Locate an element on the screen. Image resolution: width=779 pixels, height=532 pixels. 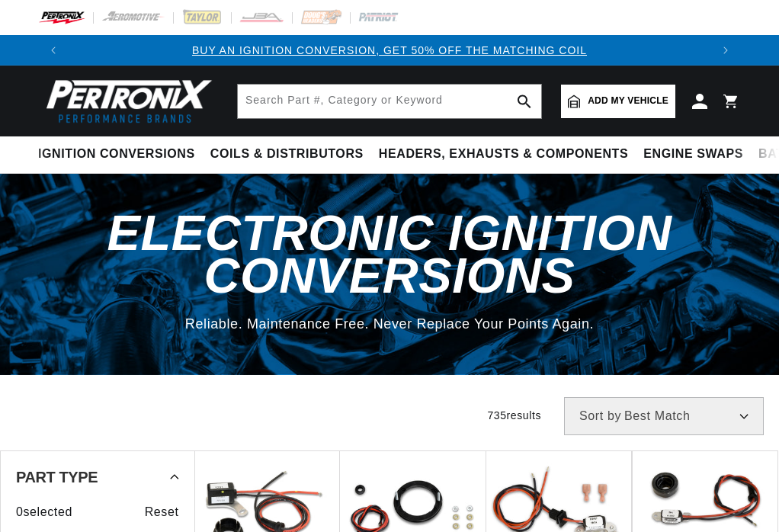
div: Announcement is located at coordinates (389, 50).